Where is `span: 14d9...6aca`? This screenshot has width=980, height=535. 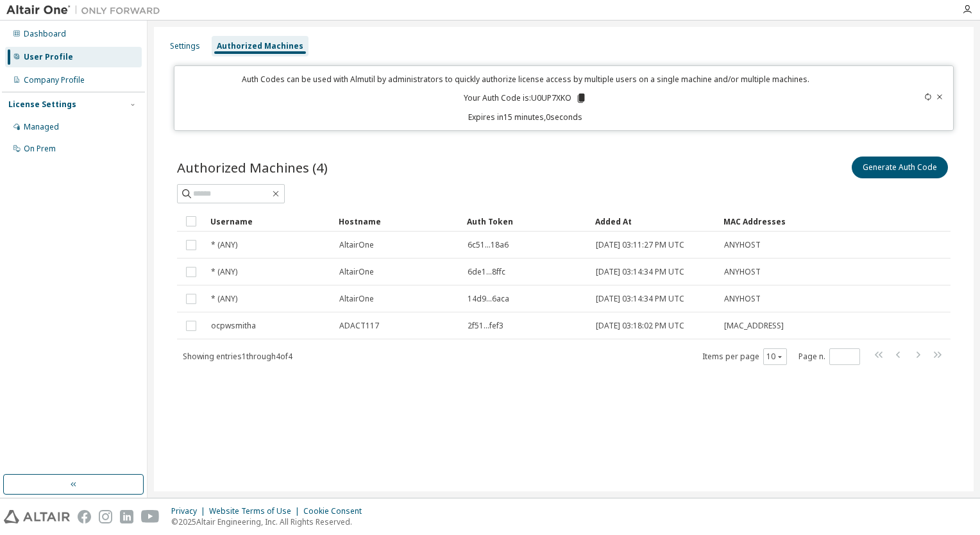 span: 14d9...6aca is located at coordinates (488, 299).